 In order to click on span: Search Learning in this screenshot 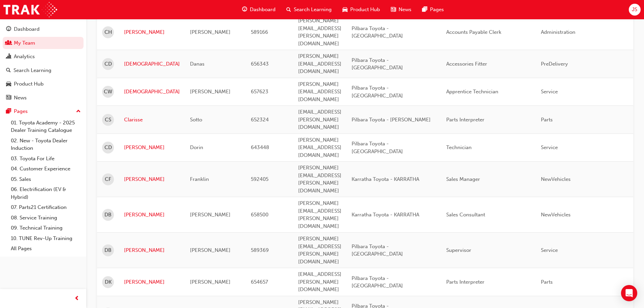, I will do `click(313, 9)`.